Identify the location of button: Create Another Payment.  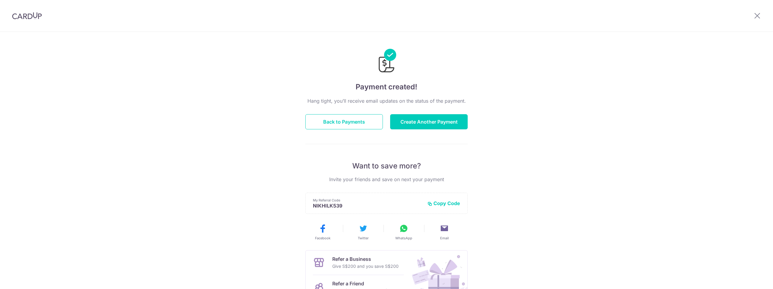
(429, 122).